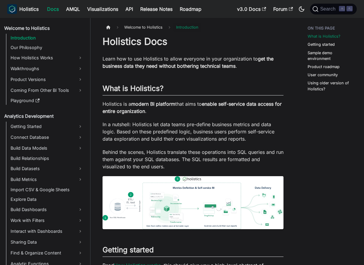 The height and width of the screenshot is (265, 364). Describe the element at coordinates (193, 160) in the screenshot. I see `p: Behind the scenes, Holistics translate these operations into SQL queries and run them against you...` at that location.